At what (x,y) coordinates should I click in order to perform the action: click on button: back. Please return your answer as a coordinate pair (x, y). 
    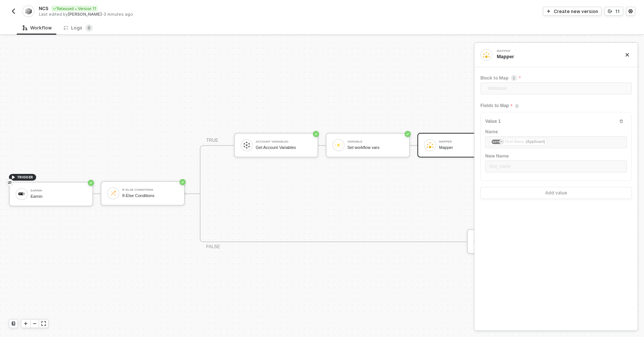
    Looking at the image, I should click on (13, 11).